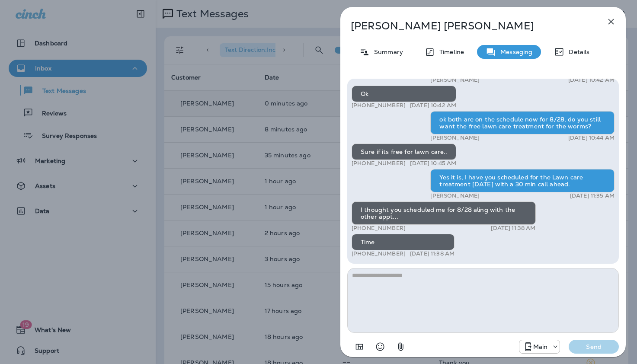 The height and width of the screenshot is (364, 637). I want to click on button: Select an emoji, so click(380, 347).